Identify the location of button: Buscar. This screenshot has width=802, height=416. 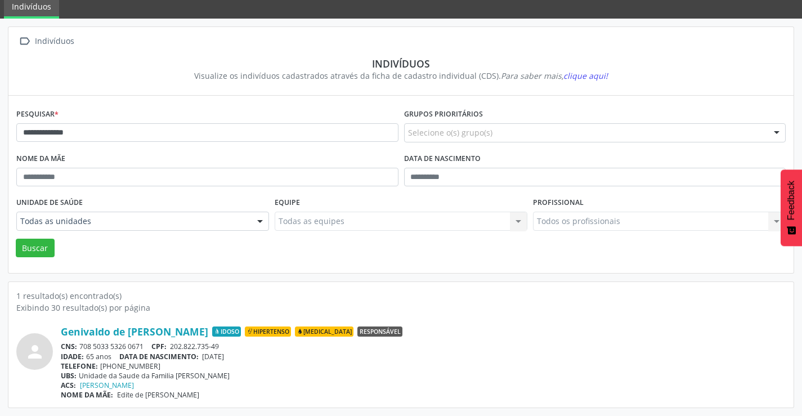
(35, 248).